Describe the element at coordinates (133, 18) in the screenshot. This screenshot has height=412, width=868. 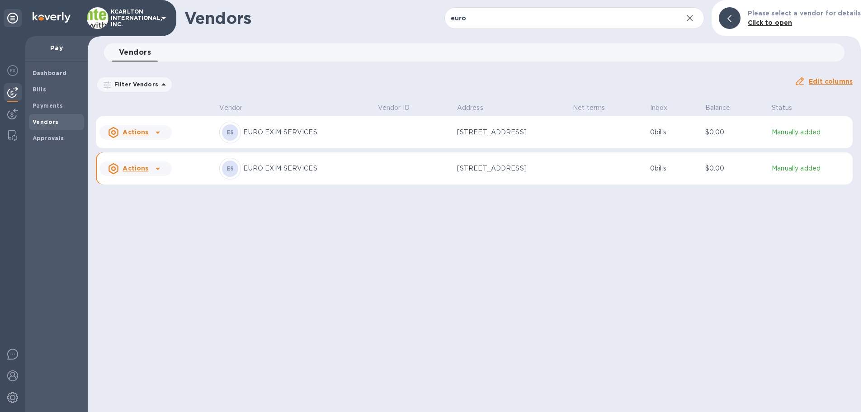
I see `p: KCARLTON INTERNATIONAL, INC.` at that location.